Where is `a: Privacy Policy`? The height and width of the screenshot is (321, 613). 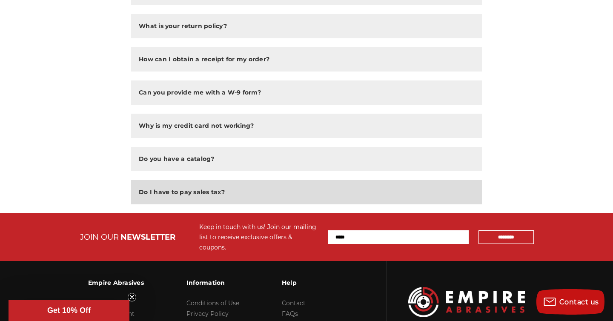
a: Privacy Policy is located at coordinates (207, 314).